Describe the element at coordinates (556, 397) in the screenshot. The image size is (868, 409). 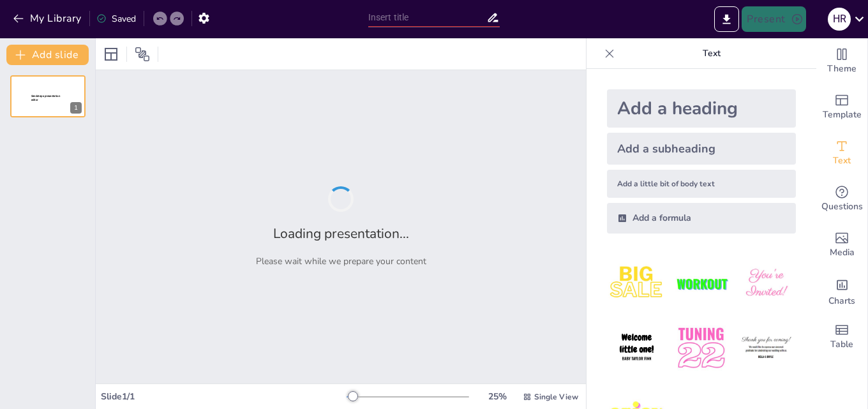
I see `span: Single View` at that location.